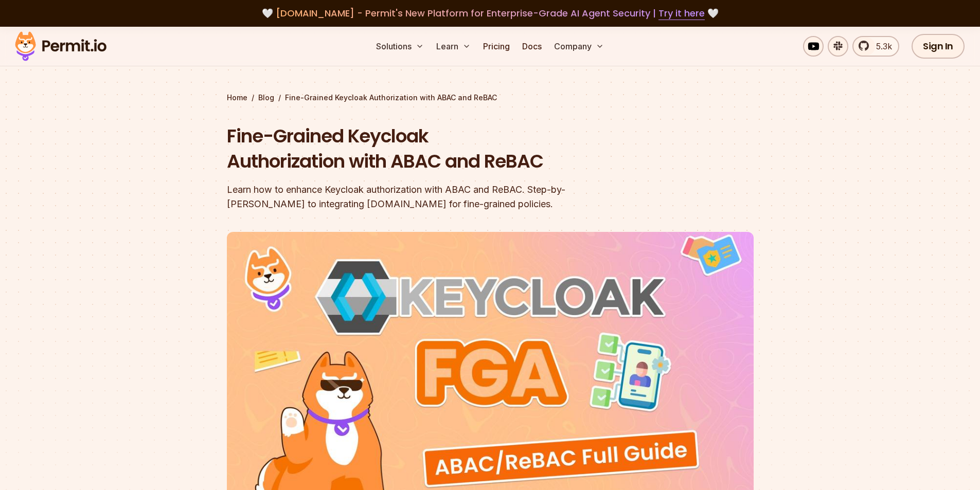  What do you see at coordinates (938, 46) in the screenshot?
I see `a: Sign In` at bounding box center [938, 46].